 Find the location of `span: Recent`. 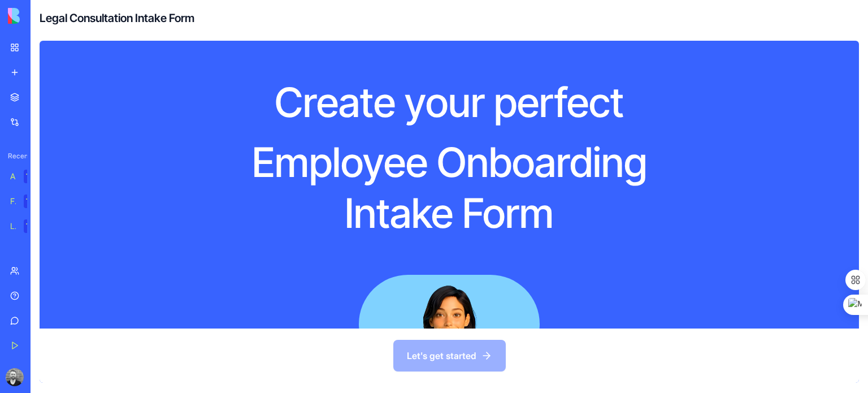

span: Recent is located at coordinates (16, 156).